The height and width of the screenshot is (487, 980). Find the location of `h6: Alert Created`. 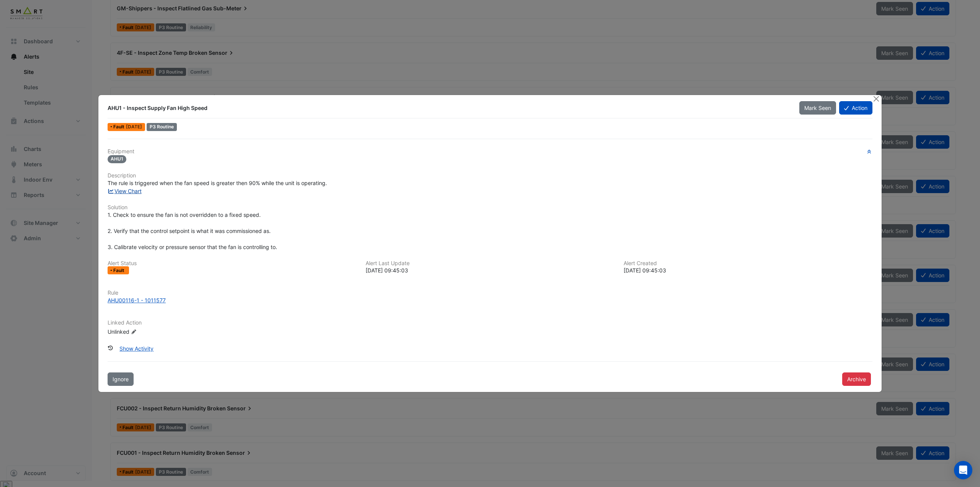

h6: Alert Created is located at coordinates (748, 263).